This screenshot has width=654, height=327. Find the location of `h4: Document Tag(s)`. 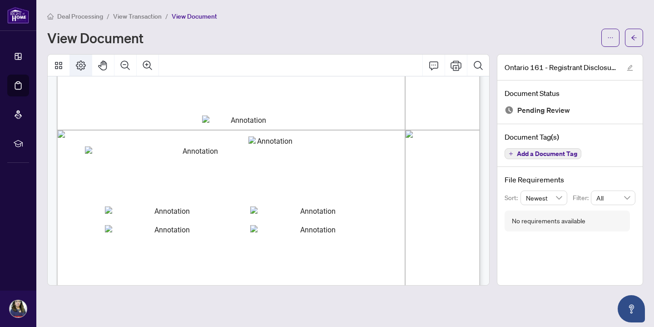

h4: Document Tag(s) is located at coordinates (570, 137).